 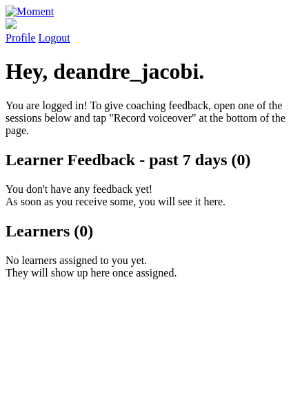 I want to click on h1: Hey, deandre_jacobi., so click(x=151, y=71).